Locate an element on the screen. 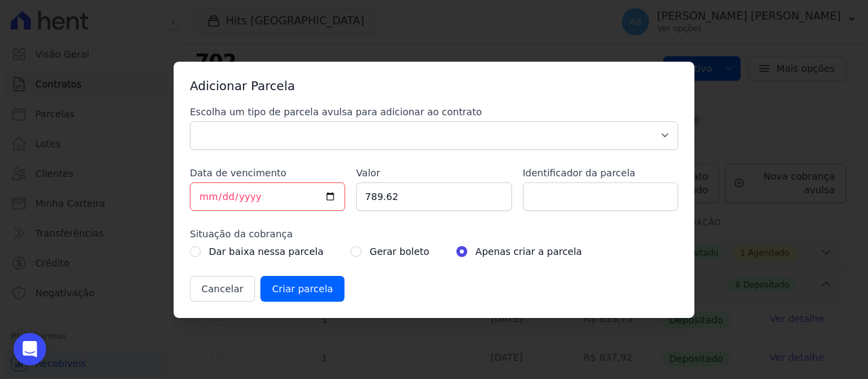 The image size is (868, 379). label: Identificador da parcela is located at coordinates (600, 173).